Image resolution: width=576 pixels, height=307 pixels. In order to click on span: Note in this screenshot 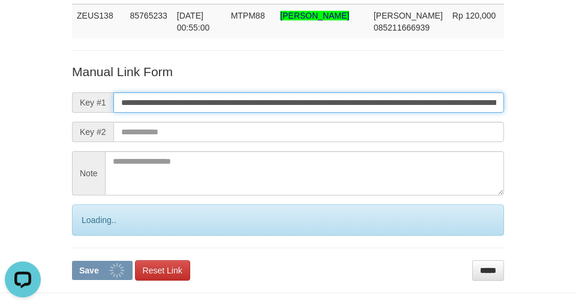, I will do `click(88, 173)`.